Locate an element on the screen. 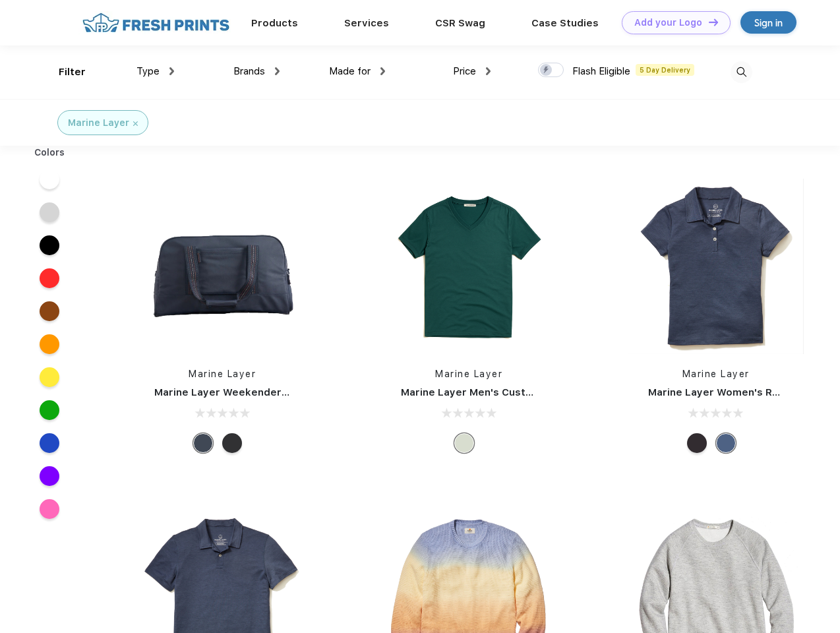  a: Products is located at coordinates (275, 23).